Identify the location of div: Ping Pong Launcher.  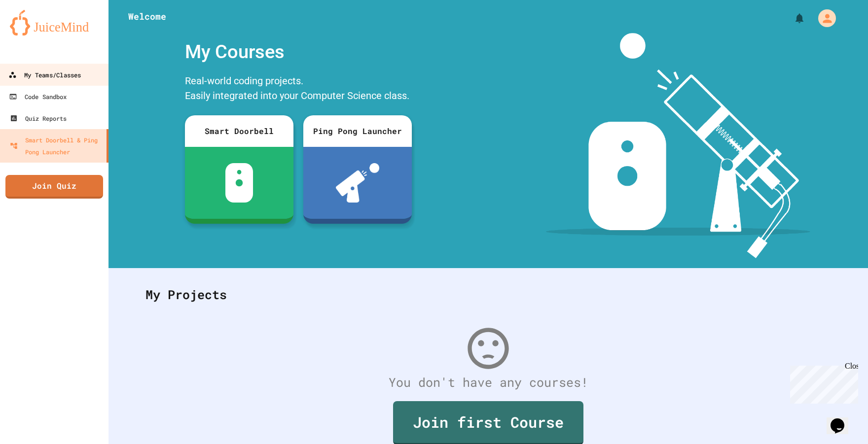
(358, 131).